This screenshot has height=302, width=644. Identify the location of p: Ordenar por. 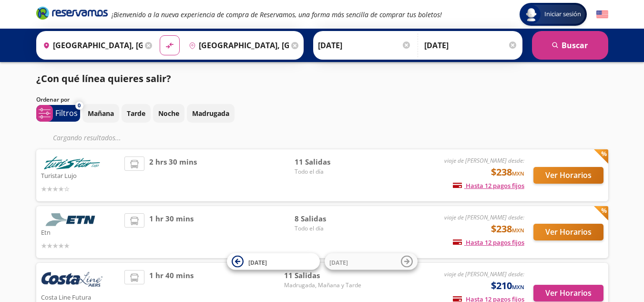
(53, 100).